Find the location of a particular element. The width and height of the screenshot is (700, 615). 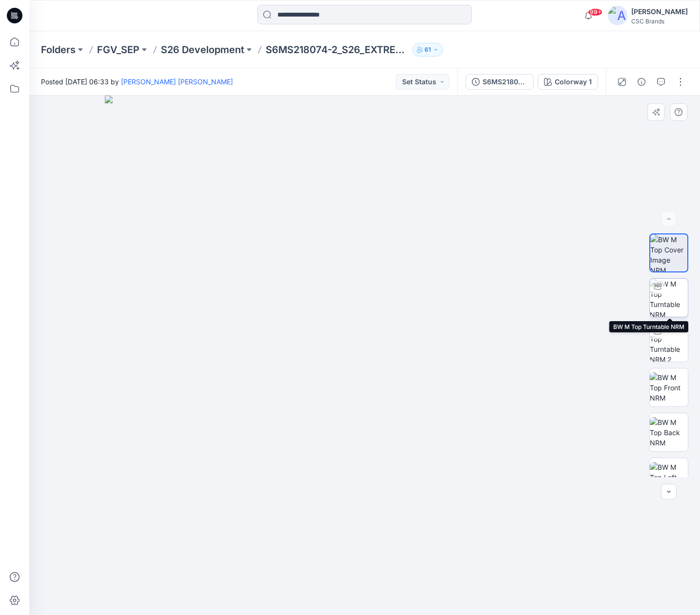

button: Details is located at coordinates (642, 82).